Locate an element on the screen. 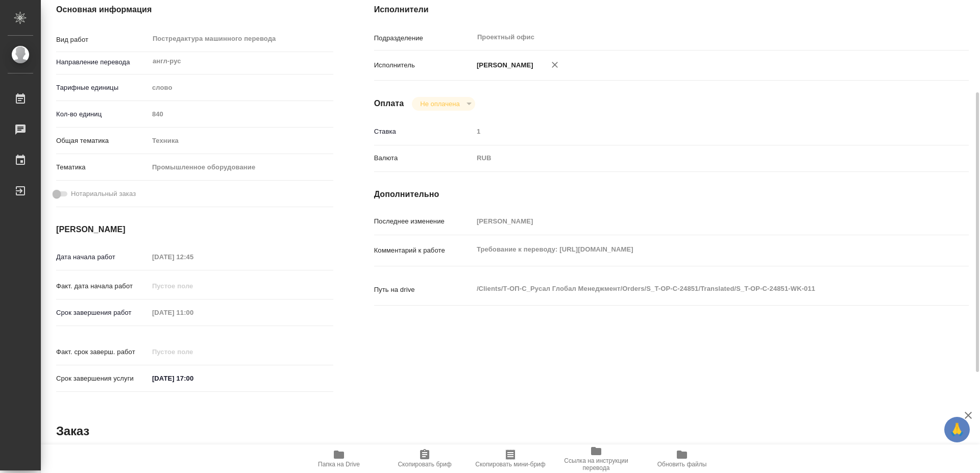 Image resolution: width=980 pixels, height=473 pixels. button: Обновить файлы is located at coordinates (682, 459).